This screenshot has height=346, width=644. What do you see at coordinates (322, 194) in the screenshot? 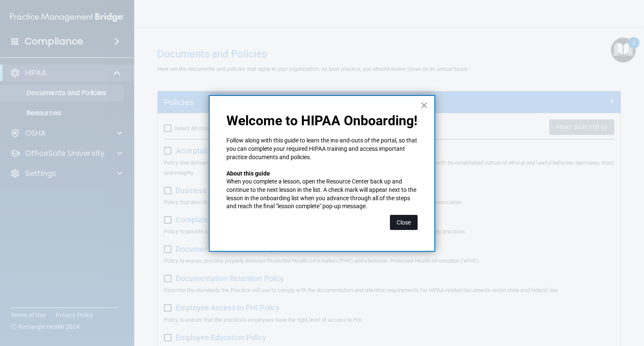
I see `p: When you complete a lesson, open the Resource Center back up and continue to the next lesson in t...` at bounding box center [322, 194].